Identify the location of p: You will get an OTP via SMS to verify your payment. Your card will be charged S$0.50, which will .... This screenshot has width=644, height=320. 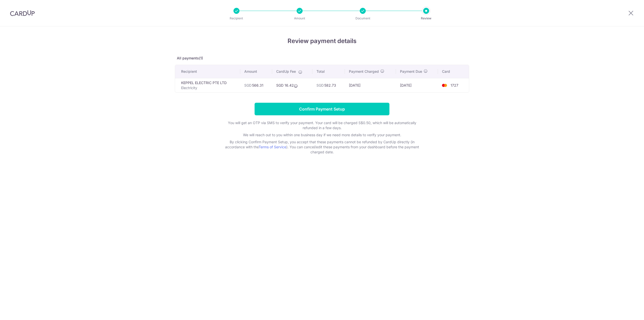
(322, 125).